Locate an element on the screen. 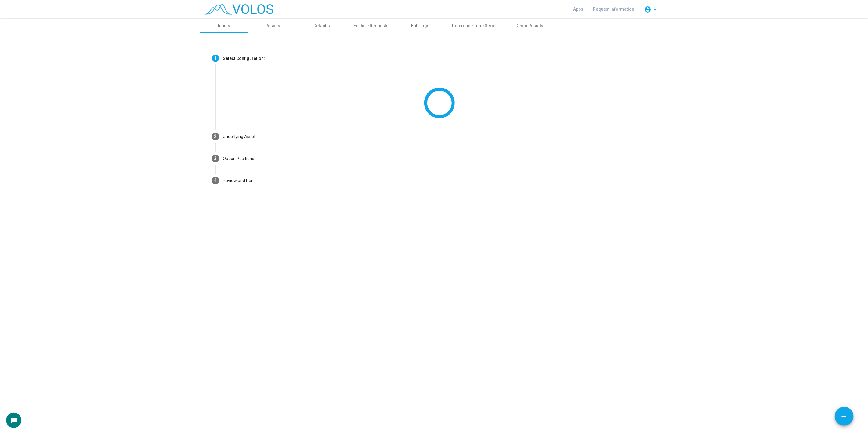 The image size is (868, 434). div: Underlying Asset is located at coordinates (239, 137).